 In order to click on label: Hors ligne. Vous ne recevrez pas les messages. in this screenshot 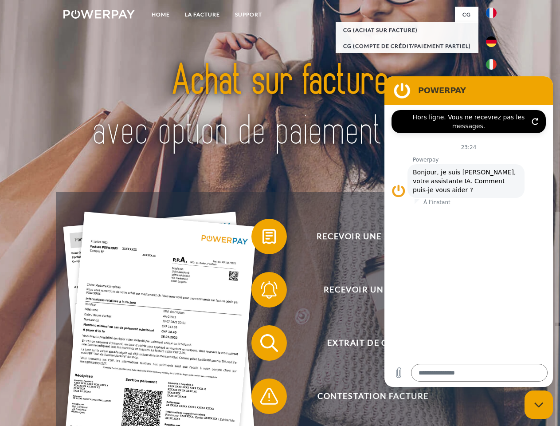, I will do `click(84, 45)`.